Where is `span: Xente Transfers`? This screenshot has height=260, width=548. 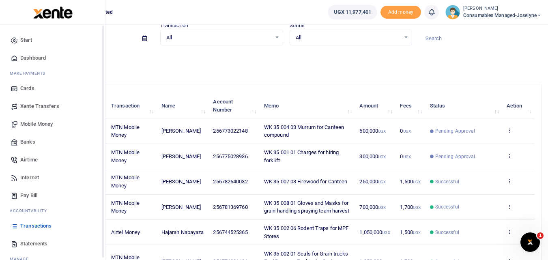
span: Xente Transfers is located at coordinates (40, 106).